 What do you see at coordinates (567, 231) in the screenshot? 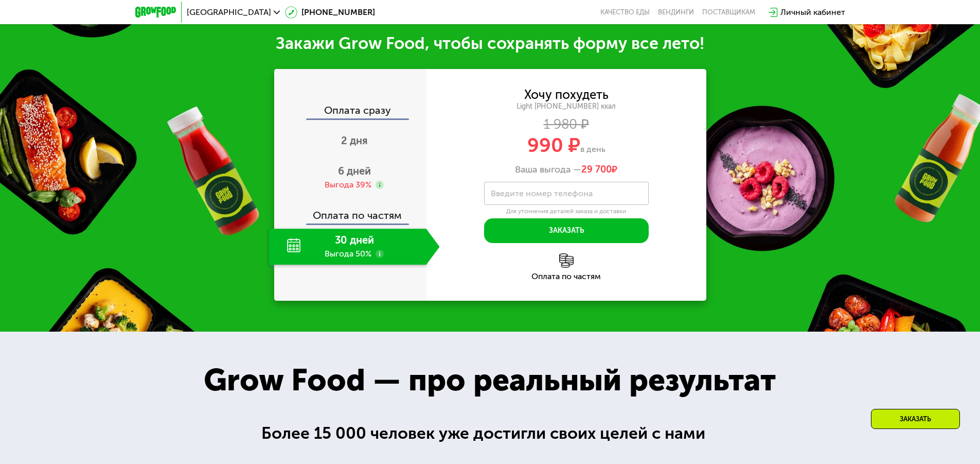
I see `button: Заказать` at bounding box center [567, 231].